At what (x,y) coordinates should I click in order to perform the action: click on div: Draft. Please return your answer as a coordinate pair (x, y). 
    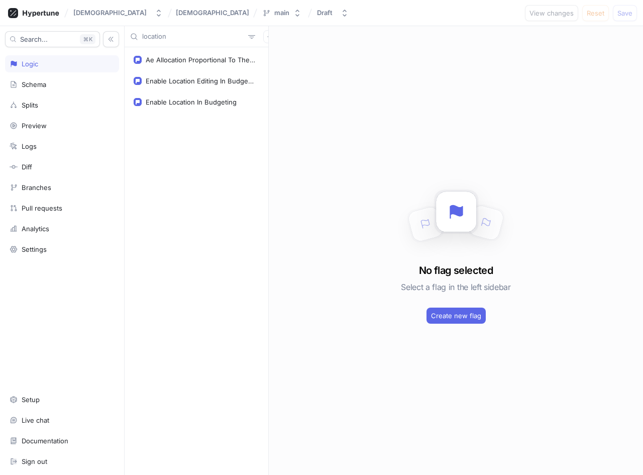
    Looking at the image, I should click on (325, 13).